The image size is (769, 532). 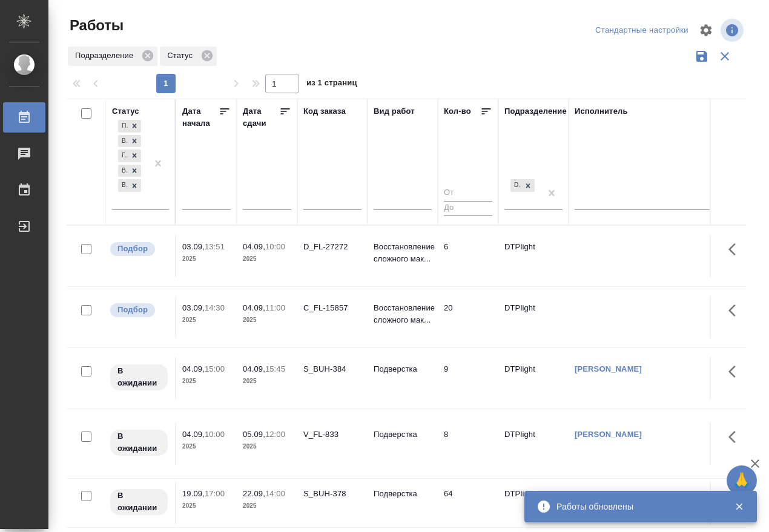 I want to click on div: Вид работ, so click(x=394, y=111).